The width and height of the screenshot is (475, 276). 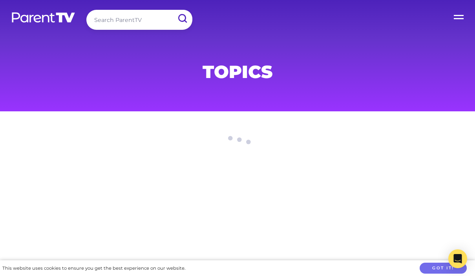 I want to click on div: Open Intercom Messenger, so click(x=458, y=259).